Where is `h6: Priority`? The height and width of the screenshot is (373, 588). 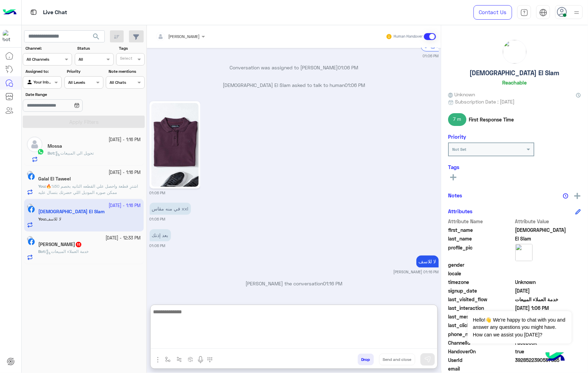
h6: Priority is located at coordinates (457, 136).